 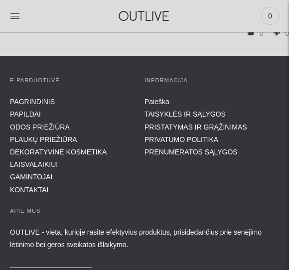 What do you see at coordinates (32, 102) in the screenshot?
I see `a: PAGRINDINIS` at bounding box center [32, 102].